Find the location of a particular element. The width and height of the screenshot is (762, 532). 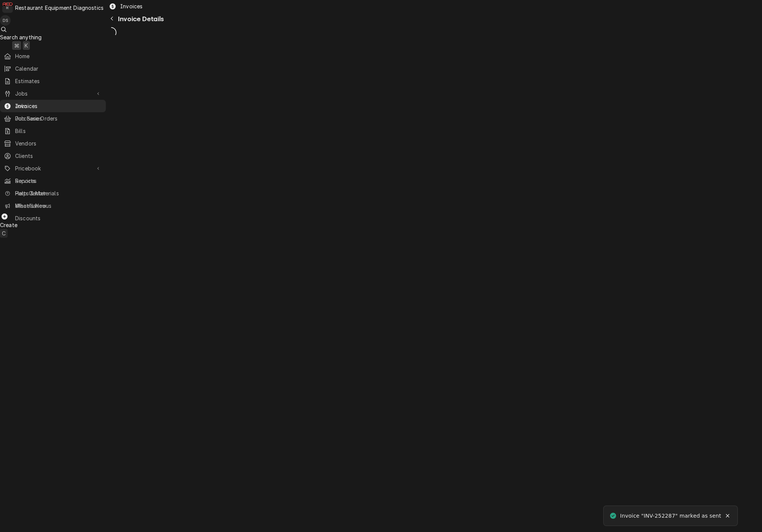

span: Vendors is located at coordinates (59, 143).